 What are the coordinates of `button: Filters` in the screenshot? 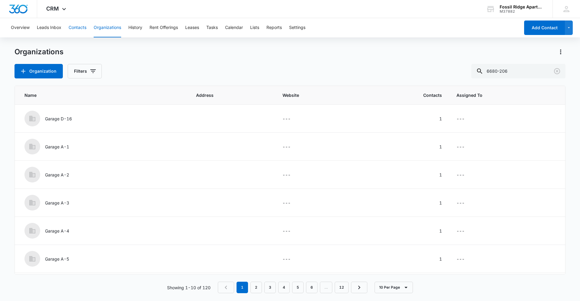 It's located at (85, 71).